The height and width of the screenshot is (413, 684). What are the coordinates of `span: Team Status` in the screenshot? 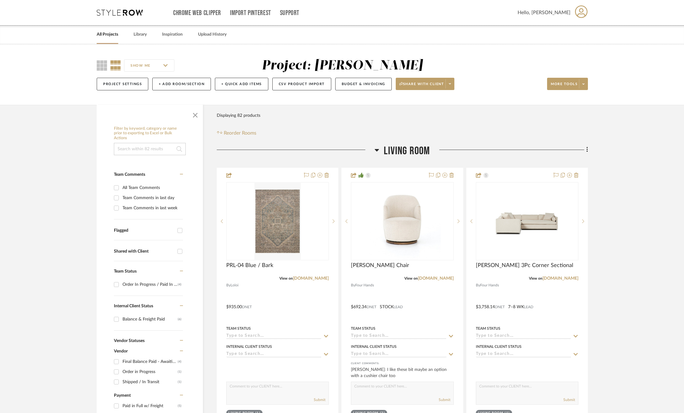 It's located at (125, 271).